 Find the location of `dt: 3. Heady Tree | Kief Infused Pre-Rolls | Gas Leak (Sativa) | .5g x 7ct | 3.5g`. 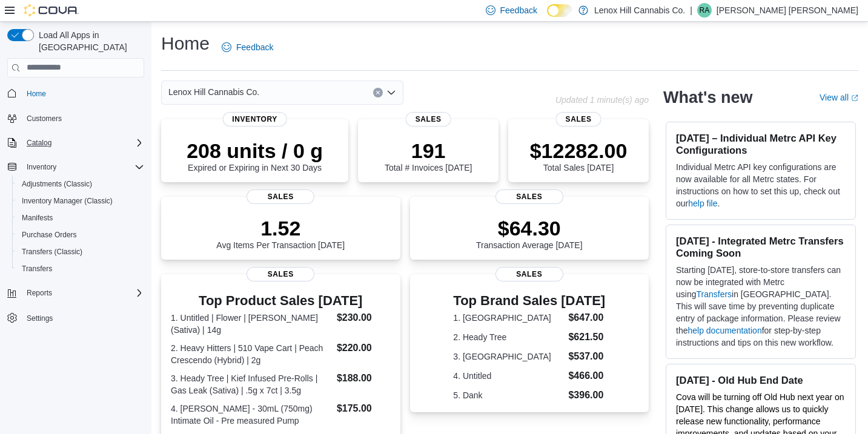

dt: 3. Heady Tree | Kief Infused Pre-Rolls | Gas Leak (Sativa) | .5g x 7ct | 3.5g is located at coordinates (251, 385).